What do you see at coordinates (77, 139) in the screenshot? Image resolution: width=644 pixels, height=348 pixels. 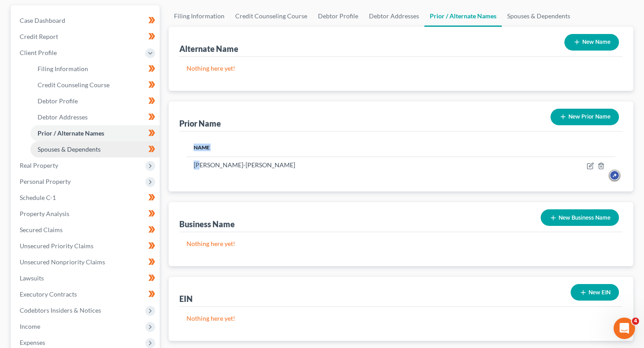 I see `div: ECF Alert:​When filing your case, if you receive a filing error, please double-check with the cou...` at bounding box center [77, 139].